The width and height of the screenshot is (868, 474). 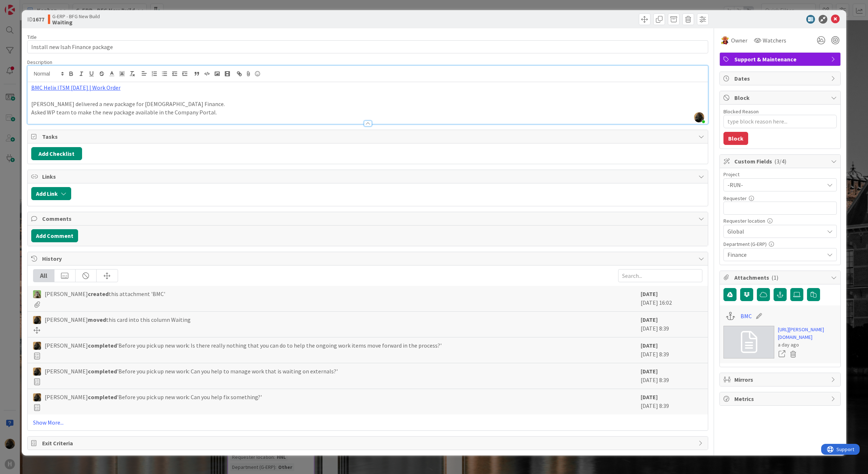 I want to click on span: Watchers, so click(x=774, y=40).